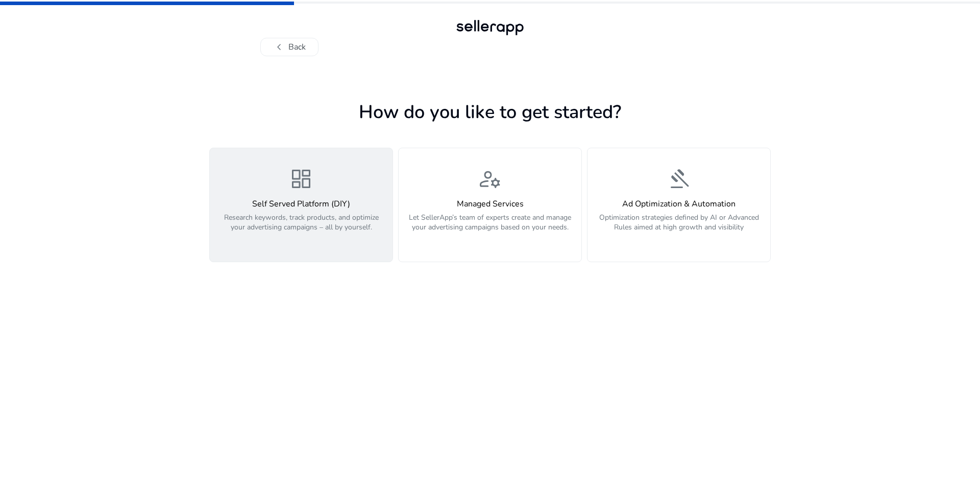  I want to click on span: chevron_left, so click(279, 47).